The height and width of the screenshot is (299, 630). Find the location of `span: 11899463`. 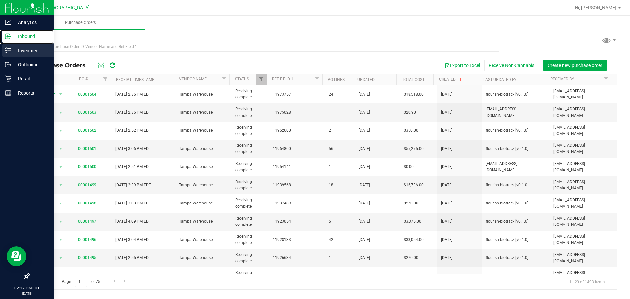

span: 11899463 is located at coordinates (296, 276).